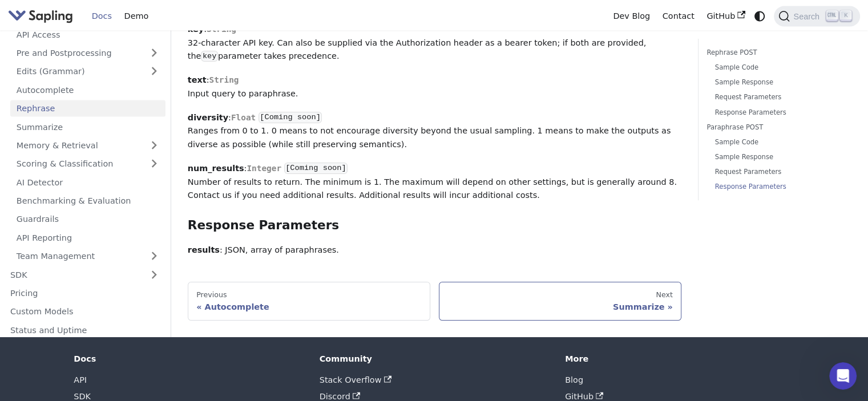 Image resolution: width=868 pixels, height=401 pixels. What do you see at coordinates (434, 87) in the screenshot?
I see `p: : Input query to paraphrase.` at bounding box center [434, 87].